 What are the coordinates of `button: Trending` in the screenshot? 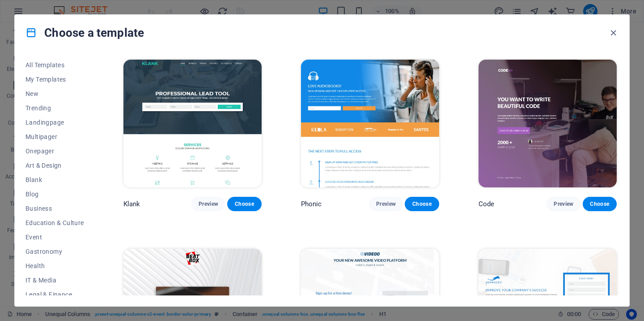 It's located at (55, 108).